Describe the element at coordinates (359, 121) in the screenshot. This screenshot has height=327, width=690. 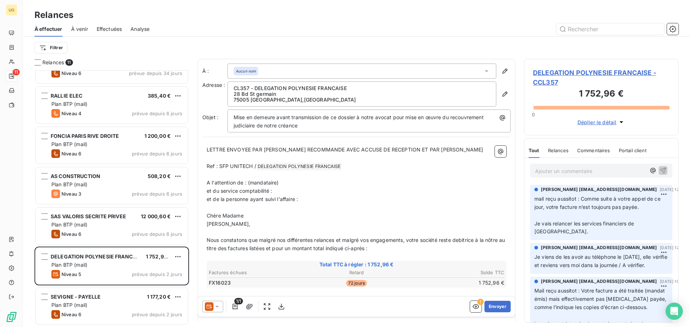
I see `span: Mise en demeure avant transmission de ce dossier à notre avocat pour mise en œuvre du recouvremen...` at that location.